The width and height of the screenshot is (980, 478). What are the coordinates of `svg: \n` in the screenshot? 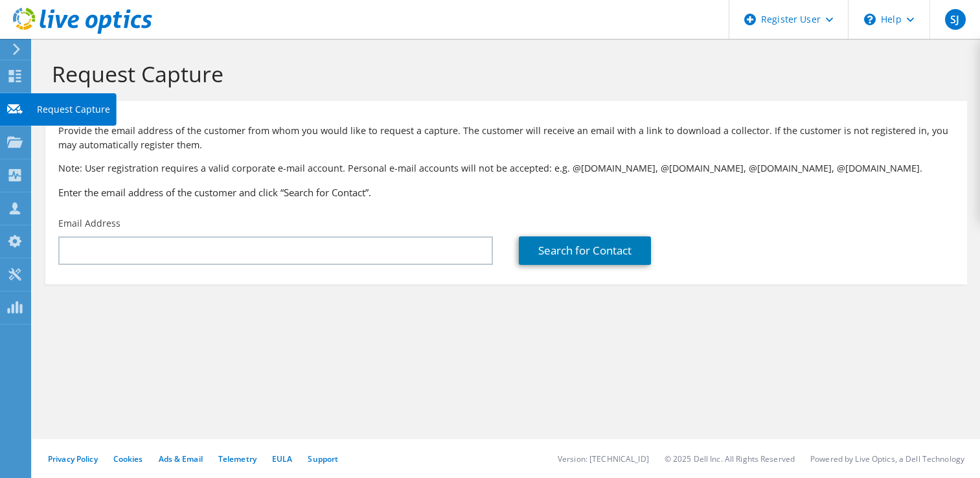 It's located at (871, 19).